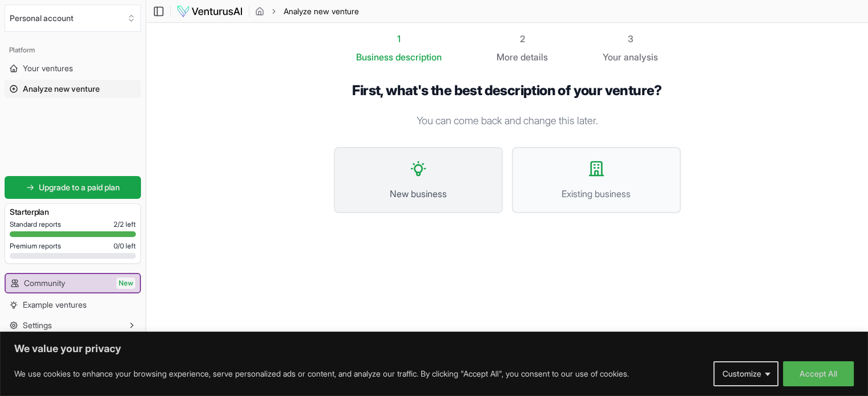 The height and width of the screenshot is (396, 868). What do you see at coordinates (73, 305) in the screenshot?
I see `a: Example ventures` at bounding box center [73, 305].